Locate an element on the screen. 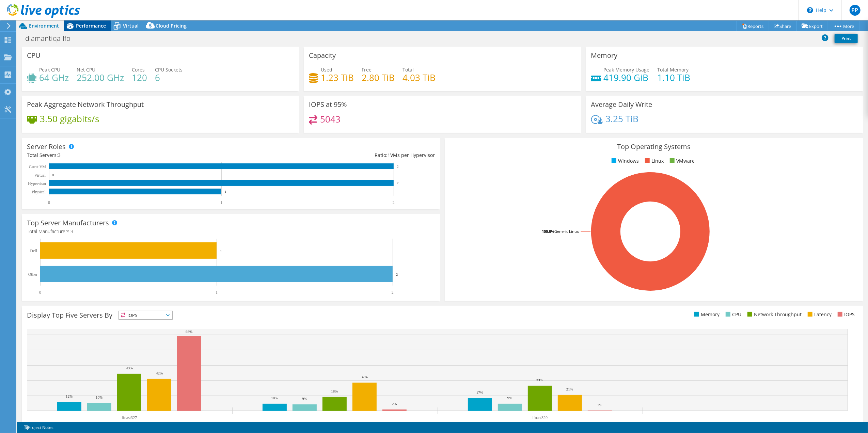 This screenshot has height=433, width=868. h4: 3.50 gigabits/s is located at coordinates (69, 118).